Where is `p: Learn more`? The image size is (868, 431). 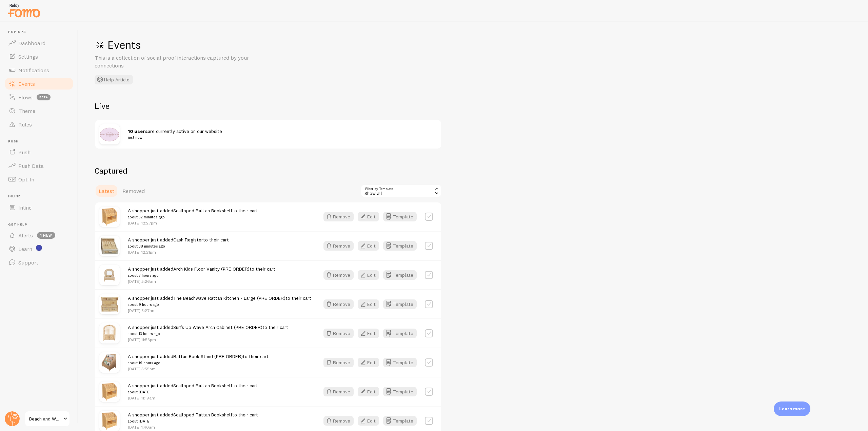
p: Learn more is located at coordinates (792, 409).